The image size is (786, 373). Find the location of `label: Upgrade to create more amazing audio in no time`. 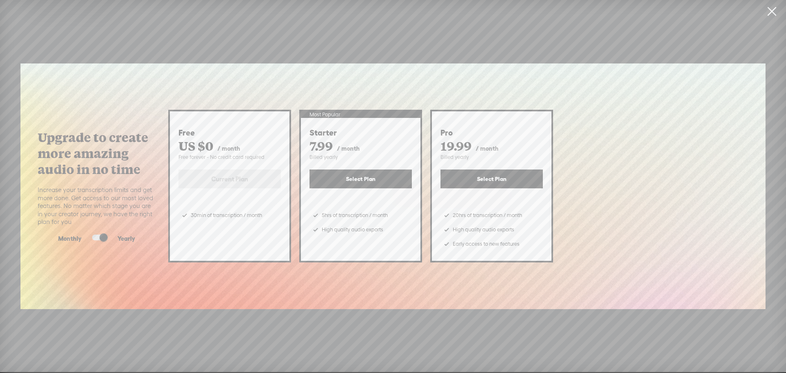

label: Upgrade to create more amazing audio in no time is located at coordinates (97, 153).